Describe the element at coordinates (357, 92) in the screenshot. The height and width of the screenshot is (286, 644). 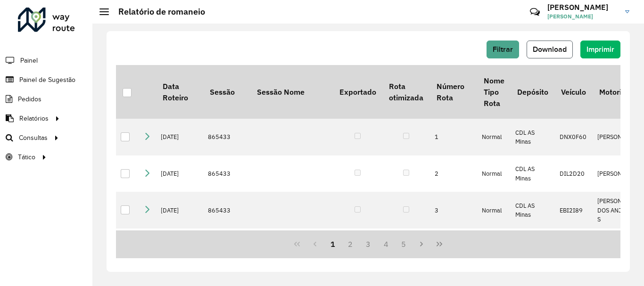
I see `th: Exportado` at that location.